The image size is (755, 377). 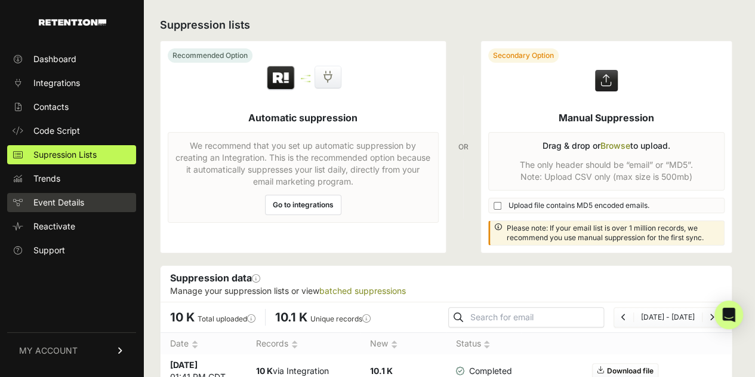 I want to click on span: Trends, so click(x=47, y=178).